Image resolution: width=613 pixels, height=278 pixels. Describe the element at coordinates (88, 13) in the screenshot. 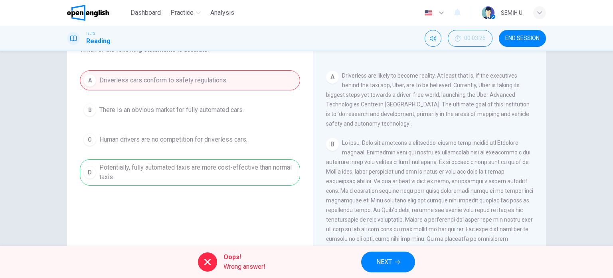

I see `img: OpenEnglish logo` at that location.